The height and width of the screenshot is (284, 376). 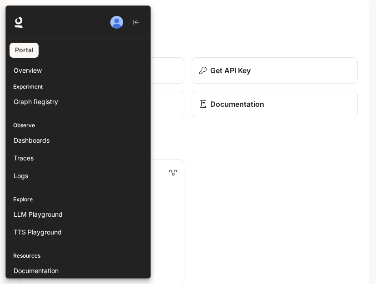 I want to click on a: Overview, so click(x=78, y=70).